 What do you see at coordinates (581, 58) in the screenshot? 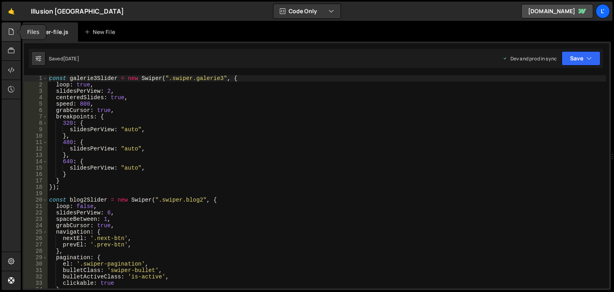
I see `button: Save` at bounding box center [581, 58].